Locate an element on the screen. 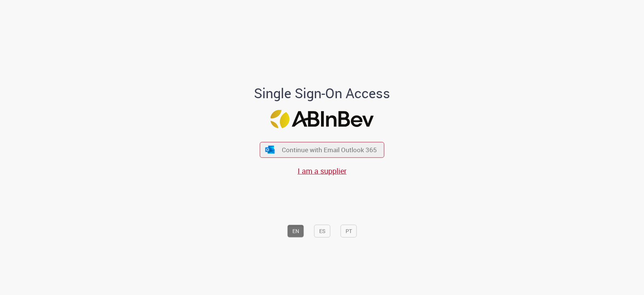 The image size is (644, 295). span: Continue with Email Outlook 365 is located at coordinates (329, 149).